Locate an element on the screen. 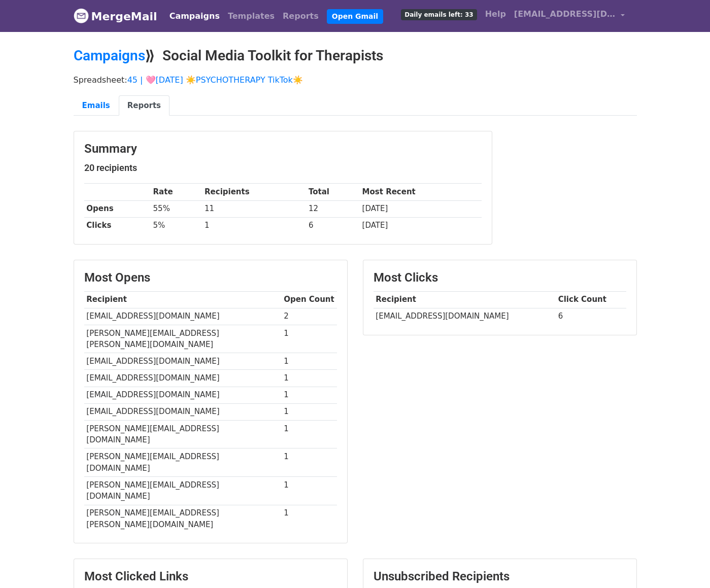  h2: ⟫ Social Media Toolkit for Therapists is located at coordinates (356, 56).